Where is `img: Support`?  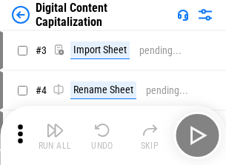
img: Support is located at coordinates (183, 15).